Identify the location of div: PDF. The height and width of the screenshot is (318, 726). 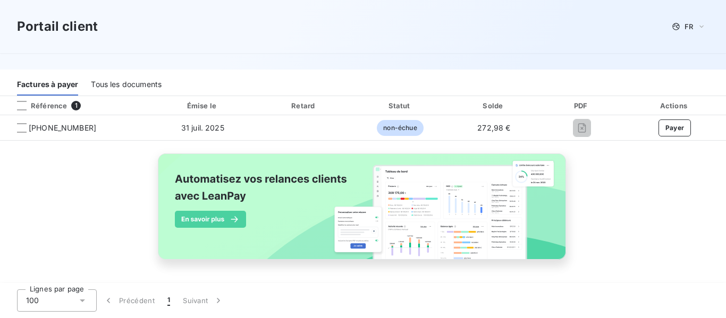
(581, 106).